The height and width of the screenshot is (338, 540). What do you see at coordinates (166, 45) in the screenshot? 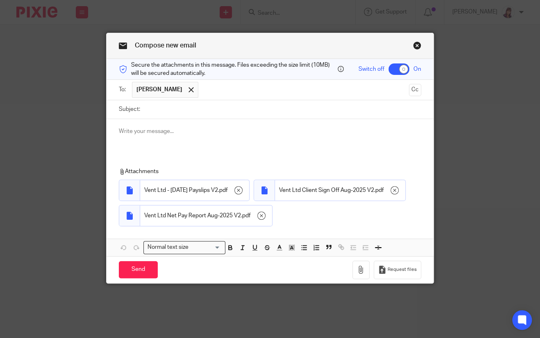
I see `span: Compose new email` at bounding box center [166, 45].